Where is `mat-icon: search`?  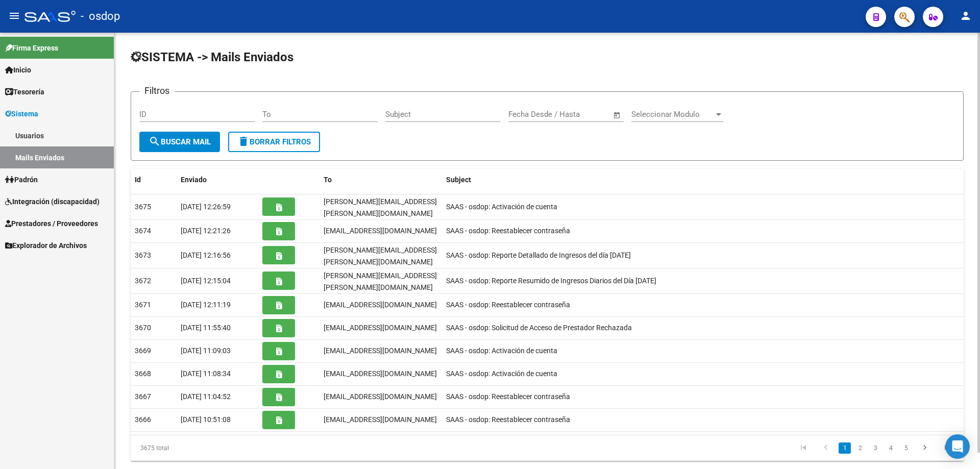 mat-icon: search is located at coordinates (154, 141).